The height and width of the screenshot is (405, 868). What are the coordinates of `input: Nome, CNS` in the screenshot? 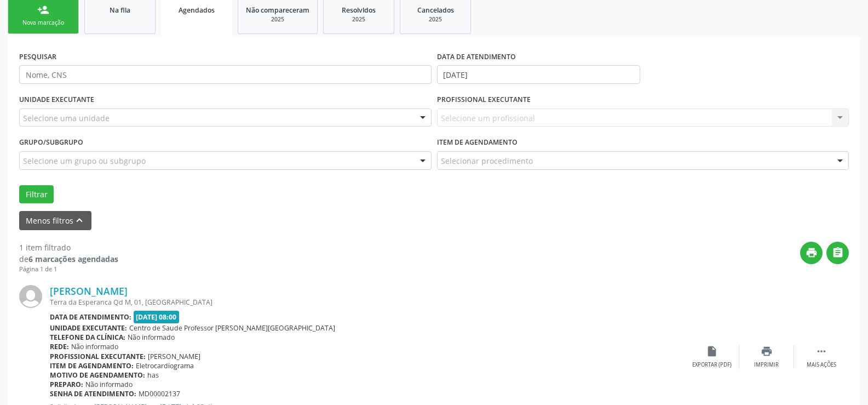 It's located at (225, 75).